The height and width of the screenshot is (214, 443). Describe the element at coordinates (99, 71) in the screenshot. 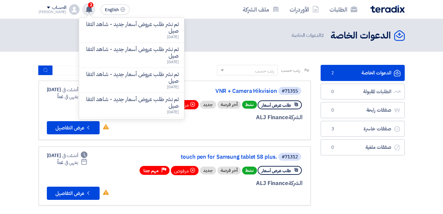

I see `input: ابحث بعنوان أو رقم الطلب` at that location.